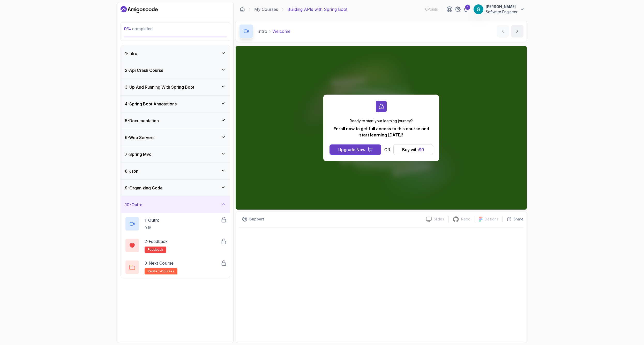 Image resolution: width=644 pixels, height=345 pixels. I want to click on a: My Courses, so click(266, 9).